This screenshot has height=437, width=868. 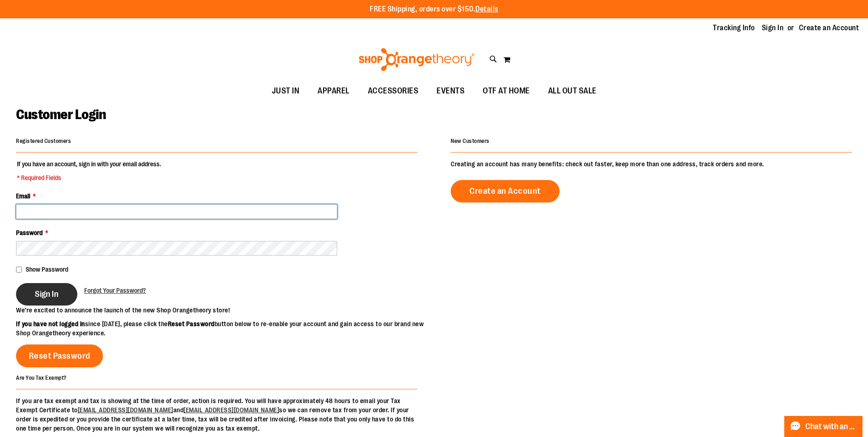 What do you see at coordinates (286, 91) in the screenshot?
I see `span: JUST IN` at bounding box center [286, 91].